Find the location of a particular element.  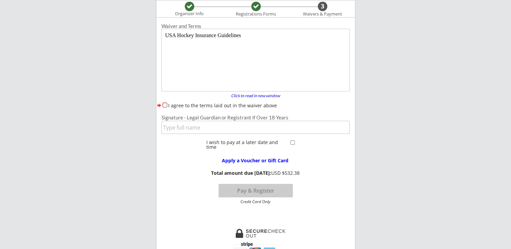

div: Waiver and Terms is located at coordinates (255, 26).